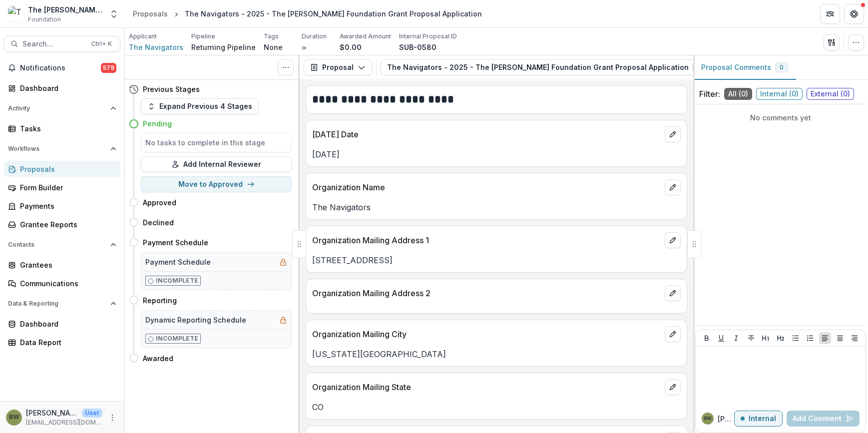 This screenshot has height=433, width=868. What do you see at coordinates (175, 242) in the screenshot?
I see `h4: Payment Schedule` at bounding box center [175, 242].